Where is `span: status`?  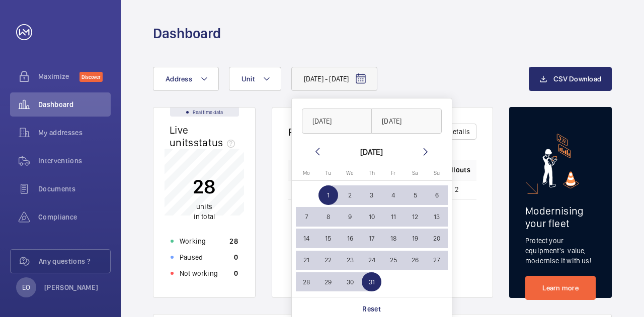
span: status is located at coordinates (217, 142).